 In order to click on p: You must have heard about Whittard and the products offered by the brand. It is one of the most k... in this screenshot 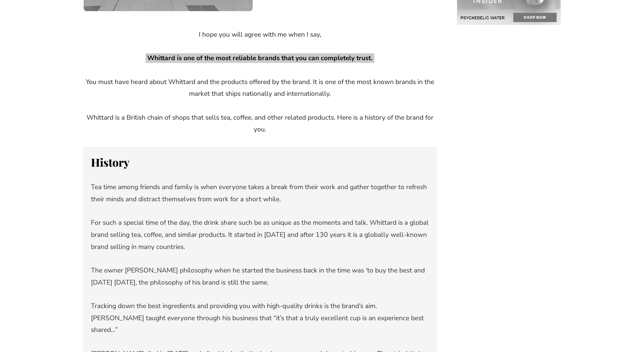, I will do `click(260, 88)`.